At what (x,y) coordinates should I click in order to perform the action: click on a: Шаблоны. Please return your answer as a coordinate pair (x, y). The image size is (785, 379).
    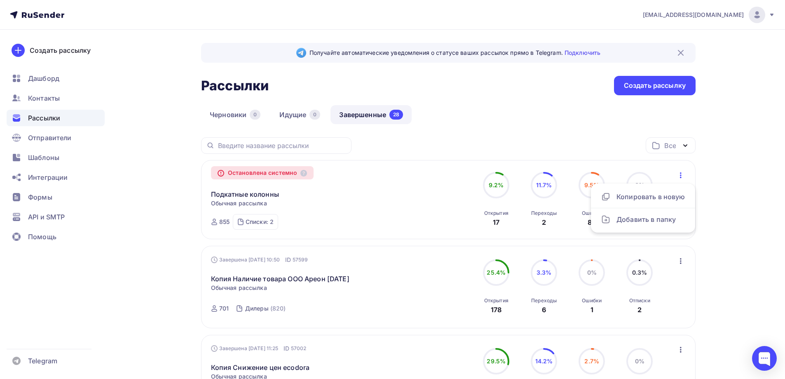
    Looking at the image, I should click on (56, 157).